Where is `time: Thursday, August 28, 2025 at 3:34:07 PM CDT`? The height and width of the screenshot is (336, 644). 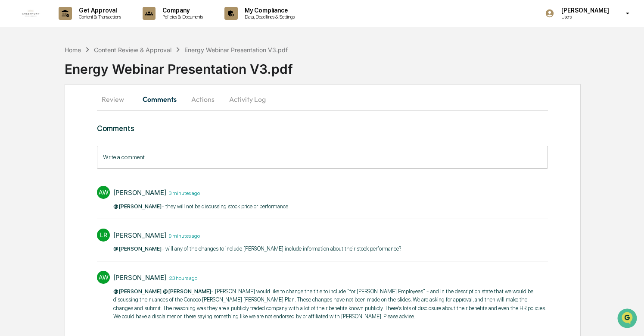 time: Thursday, August 28, 2025 at 3:34:07 PM CDT is located at coordinates (183, 192).